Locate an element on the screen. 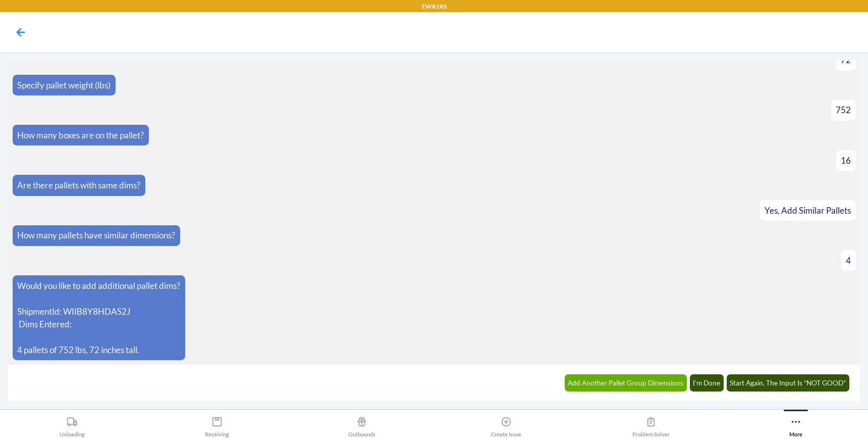  button: Receiving is located at coordinates (217, 423).